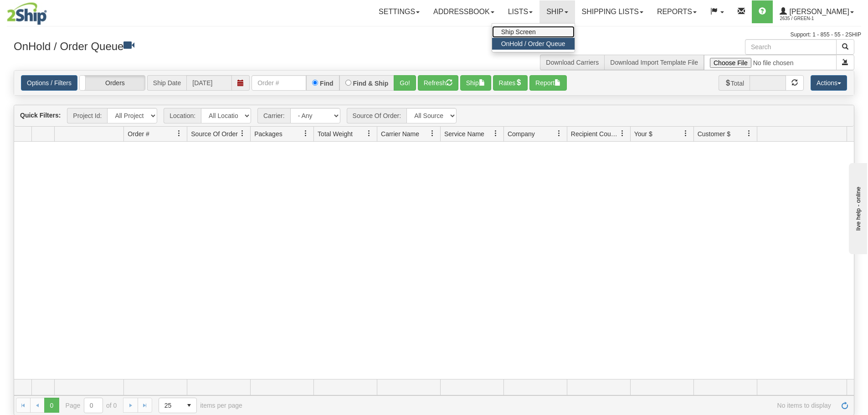 This screenshot has width=868, height=415. I want to click on span: select, so click(189, 406).